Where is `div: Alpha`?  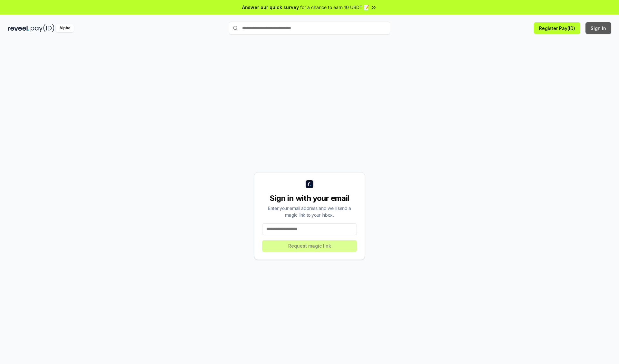
div: Alpha is located at coordinates (65, 28).